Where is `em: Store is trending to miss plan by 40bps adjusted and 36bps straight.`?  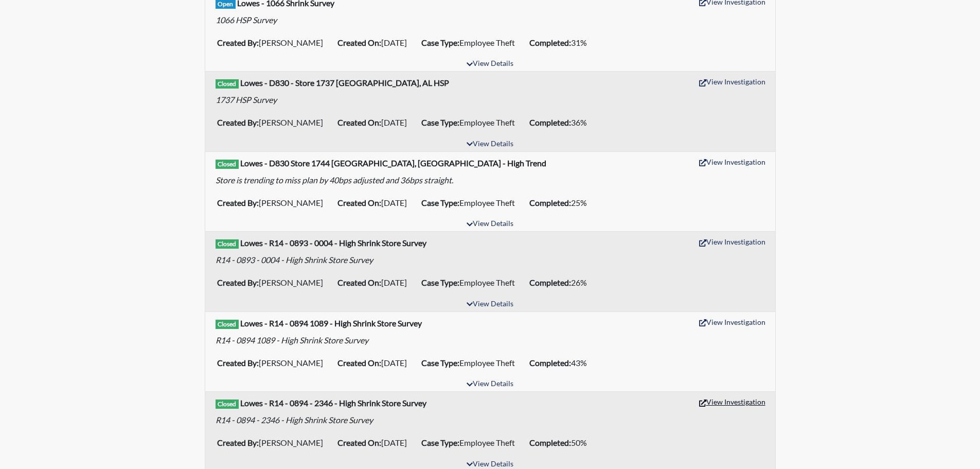
em: Store is trending to miss plan by 40bps adjusted and 36bps straight. is located at coordinates (334, 180).